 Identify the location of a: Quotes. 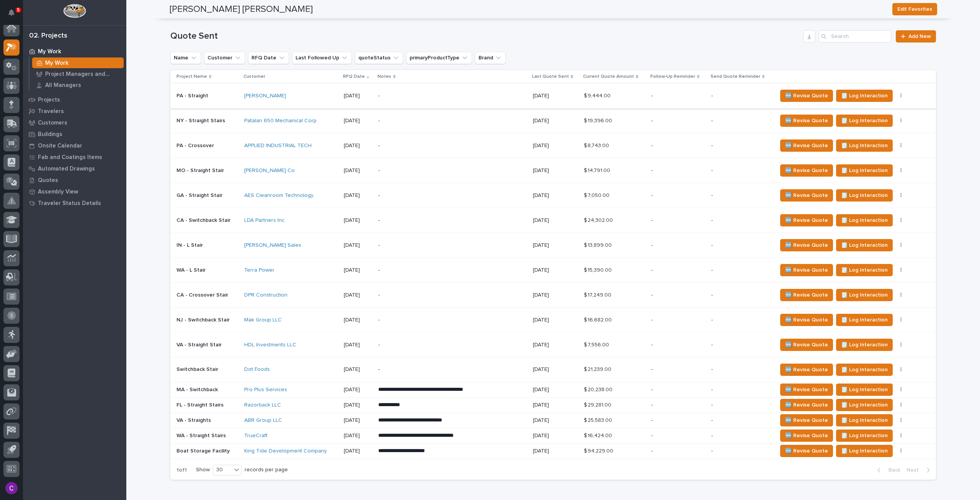
(75, 180).